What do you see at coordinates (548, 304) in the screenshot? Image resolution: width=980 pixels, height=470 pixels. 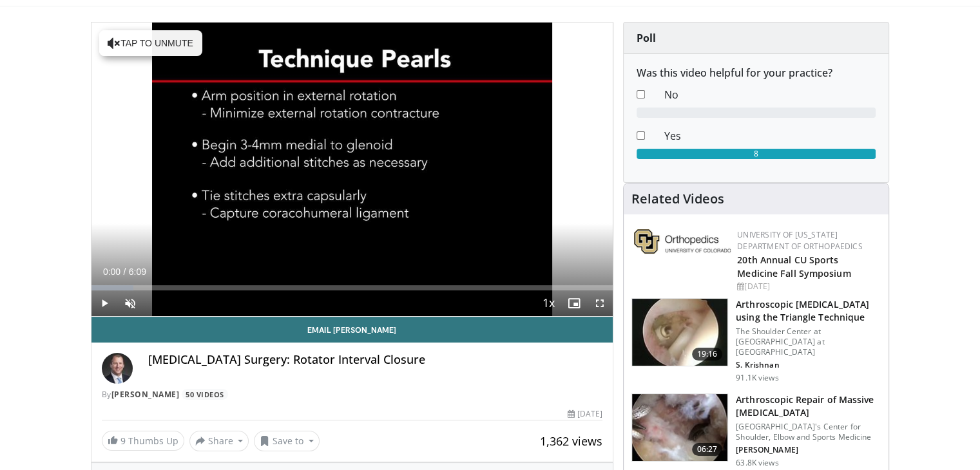 I see `button: Playback Rate` at bounding box center [548, 304].